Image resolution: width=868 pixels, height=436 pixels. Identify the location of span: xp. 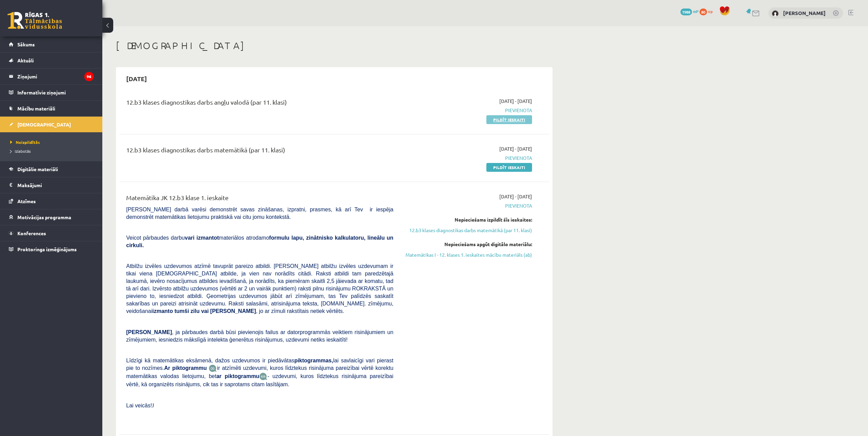
(710, 11).